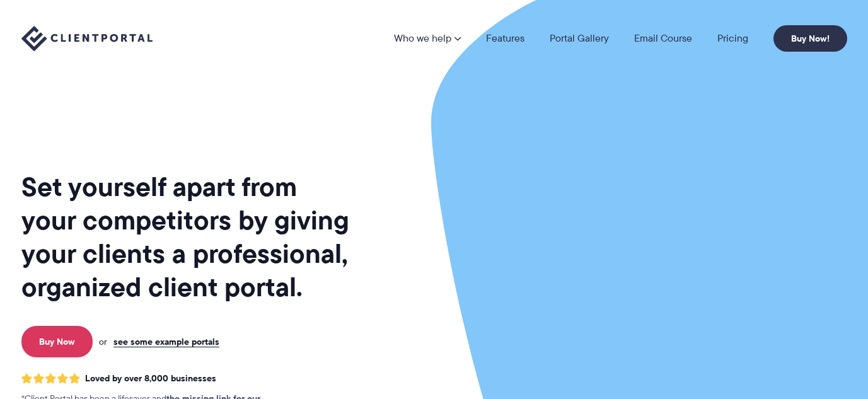  I want to click on a: see some example portals, so click(166, 342).